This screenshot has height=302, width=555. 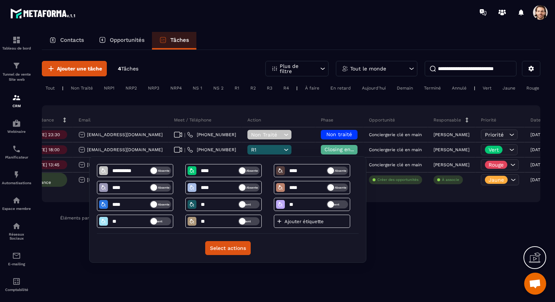 I want to click on p: Priorité, so click(x=489, y=120).